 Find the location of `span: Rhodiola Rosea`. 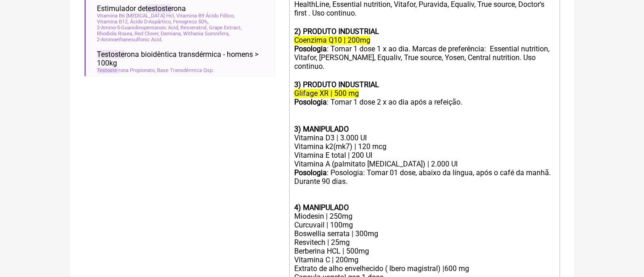

span: Rhodiola Rosea is located at coordinates (115, 33).